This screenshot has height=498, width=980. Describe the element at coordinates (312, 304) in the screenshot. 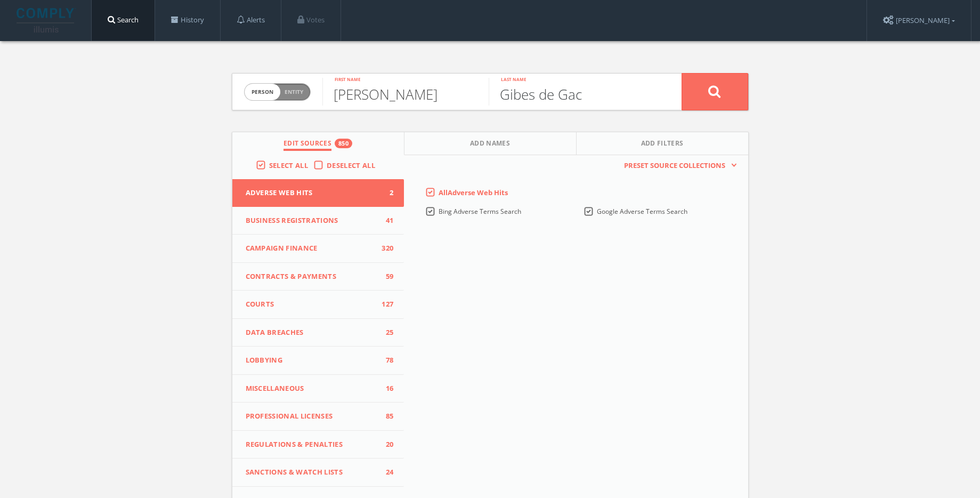

I see `span: Courts` at that location.